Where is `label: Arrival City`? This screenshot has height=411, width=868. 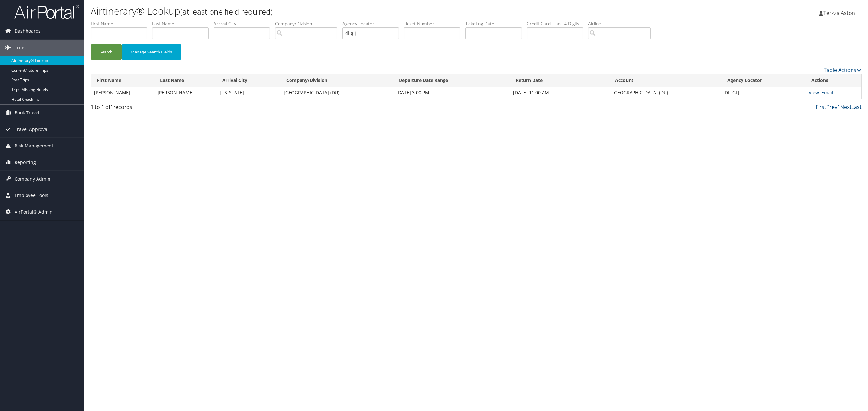 label: Arrival City is located at coordinates (244, 23).